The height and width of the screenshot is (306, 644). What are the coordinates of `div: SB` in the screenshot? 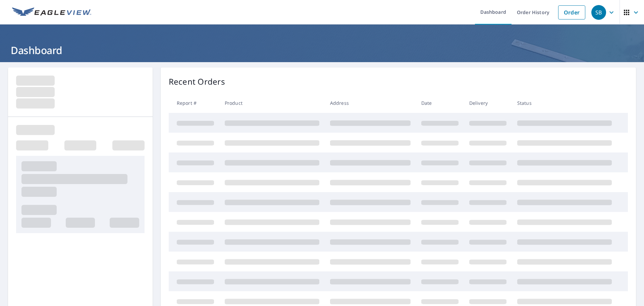 It's located at (599, 12).